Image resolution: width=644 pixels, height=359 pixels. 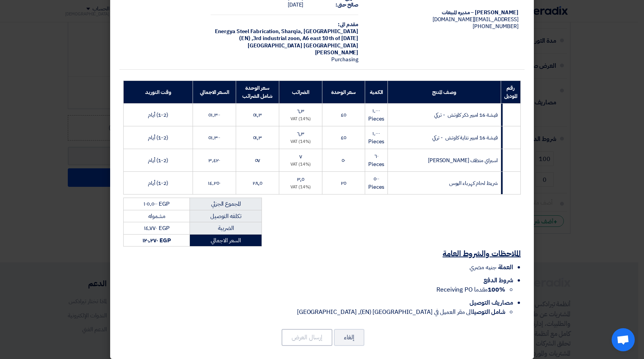 What do you see at coordinates (214, 92) in the screenshot?
I see `th: السعر الاجمالي` at bounding box center [214, 92].